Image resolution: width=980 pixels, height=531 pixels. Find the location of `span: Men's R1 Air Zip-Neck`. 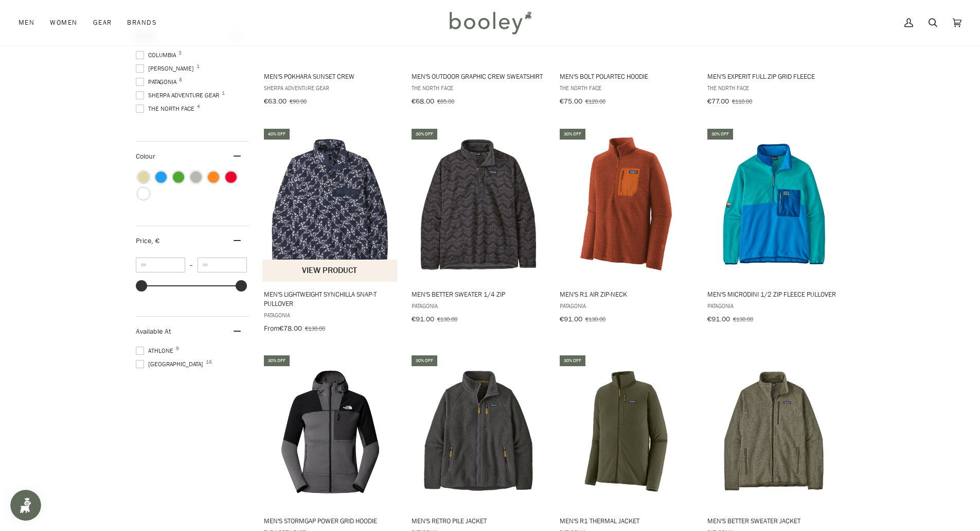

span: Men's R1 Air Zip-Neck is located at coordinates (626, 294).